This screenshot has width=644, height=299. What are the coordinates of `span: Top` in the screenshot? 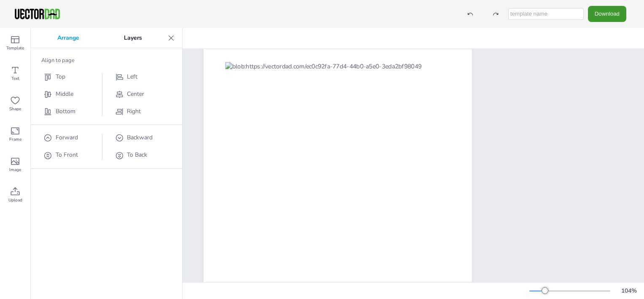 It's located at (61, 76).